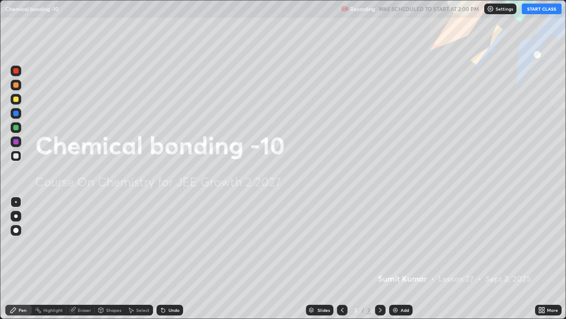 The height and width of the screenshot is (319, 566). I want to click on div: More, so click(553, 310).